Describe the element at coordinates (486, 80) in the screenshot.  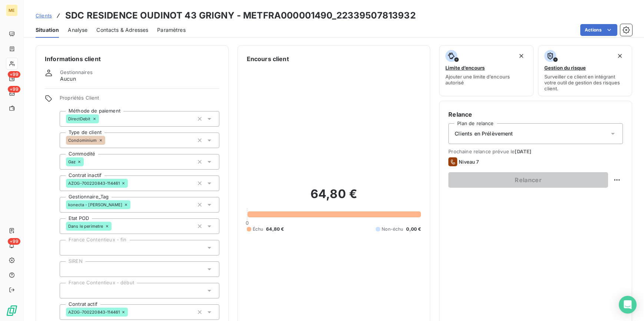
I see `span: Ajouter une limite d’encours autorisé` at that location.